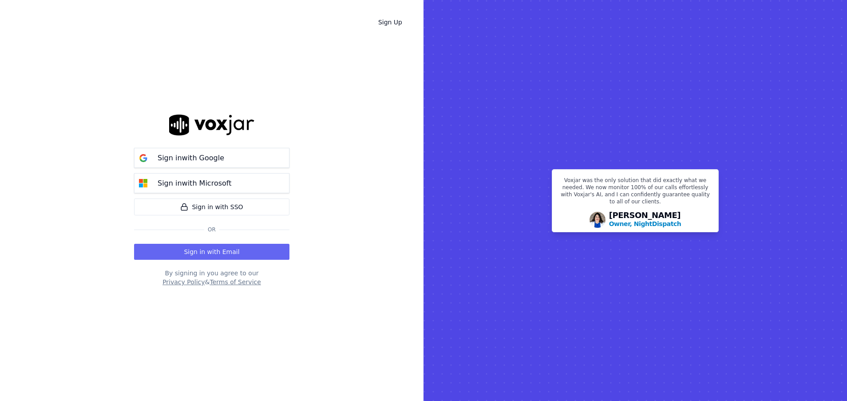 This screenshot has height=401, width=847. Describe the element at coordinates (183, 282) in the screenshot. I see `button: Privacy Policy` at that location.